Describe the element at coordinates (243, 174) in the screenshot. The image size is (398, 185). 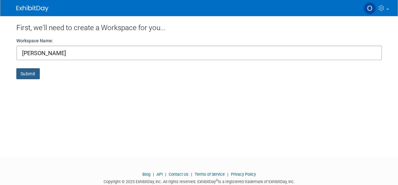
I see `a: Privacy Policy` at that location.